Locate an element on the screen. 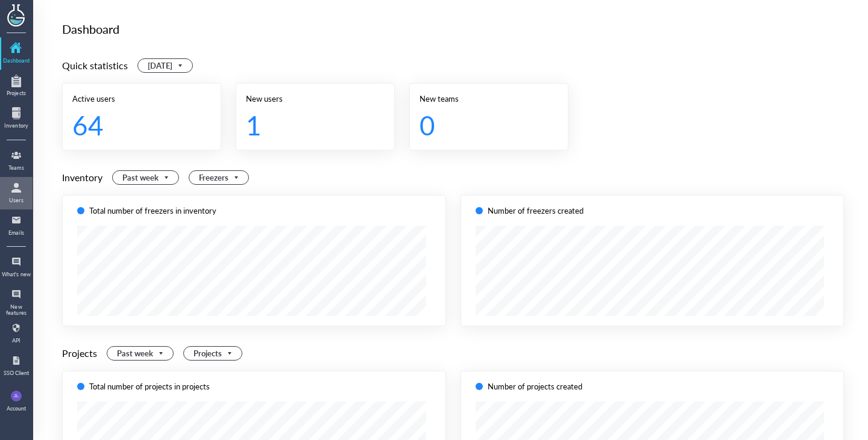 This screenshot has height=440, width=868. div: Active users is located at coordinates (142, 99).